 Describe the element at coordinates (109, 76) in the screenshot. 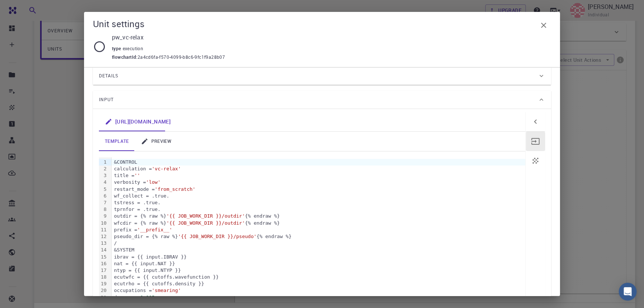

I see `span: Details` at that location.